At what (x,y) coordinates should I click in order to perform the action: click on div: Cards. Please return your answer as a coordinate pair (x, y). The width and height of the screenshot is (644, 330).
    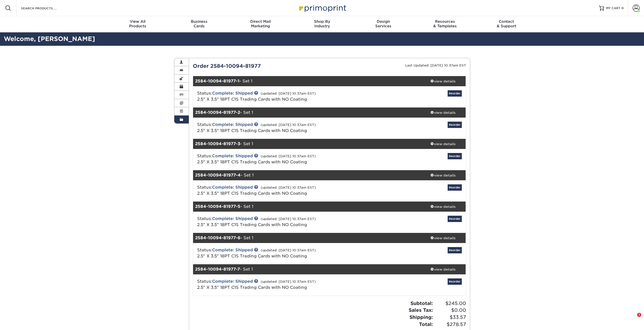
    Looking at the image, I should click on (199, 24).